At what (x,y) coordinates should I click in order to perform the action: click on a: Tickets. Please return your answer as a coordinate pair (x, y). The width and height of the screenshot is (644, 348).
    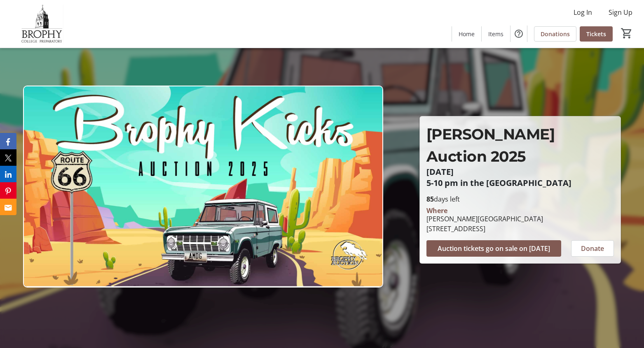
    Looking at the image, I should click on (596, 34).